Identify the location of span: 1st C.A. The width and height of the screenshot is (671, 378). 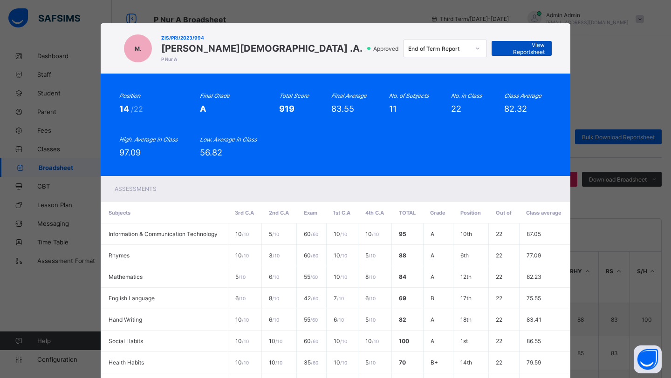
(341, 213).